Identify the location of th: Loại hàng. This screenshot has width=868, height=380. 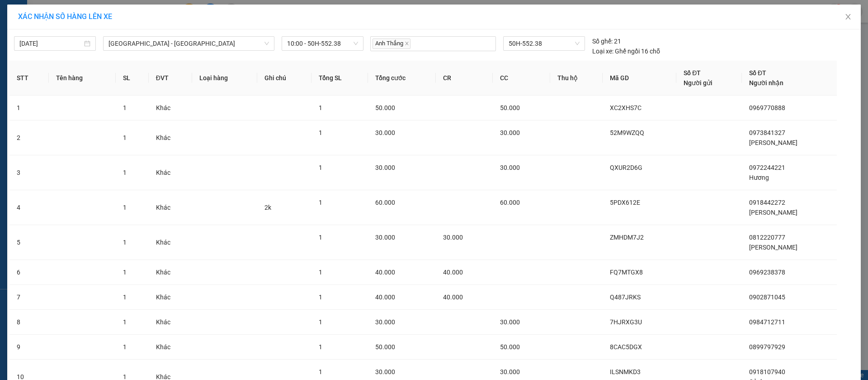
(224, 78).